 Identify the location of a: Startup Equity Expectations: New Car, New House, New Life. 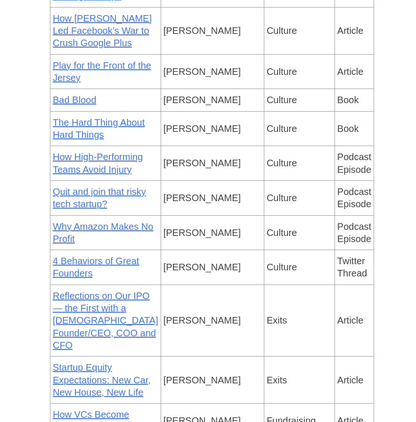
(102, 380).